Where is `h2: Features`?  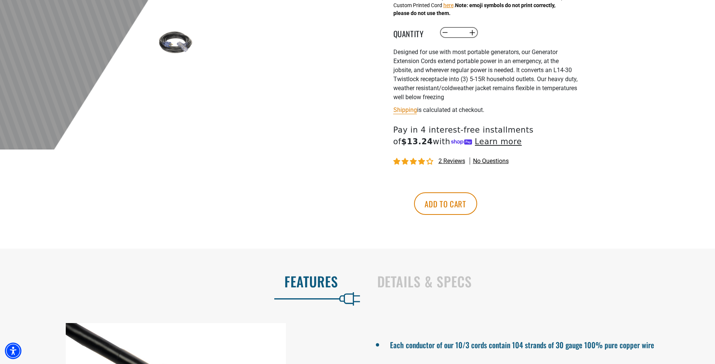 h2: Features is located at coordinates (177, 281).